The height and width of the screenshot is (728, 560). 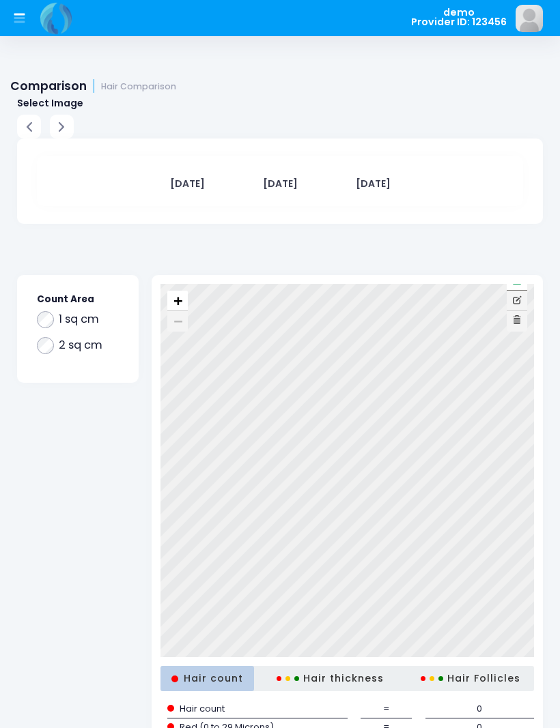 What do you see at coordinates (459, 17) in the screenshot?
I see `span: demo Provider ID: 123456` at bounding box center [459, 17].